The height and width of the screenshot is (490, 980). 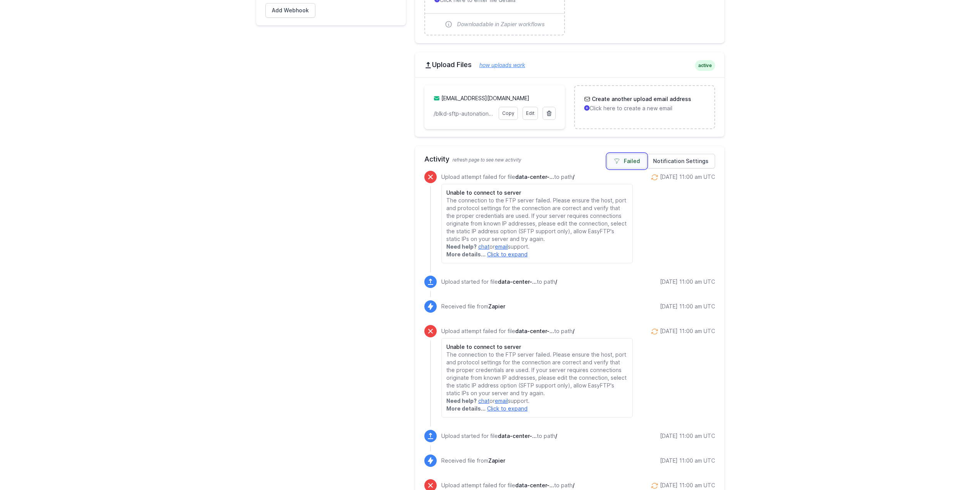 I want to click on a: how uploads work, so click(x=499, y=65).